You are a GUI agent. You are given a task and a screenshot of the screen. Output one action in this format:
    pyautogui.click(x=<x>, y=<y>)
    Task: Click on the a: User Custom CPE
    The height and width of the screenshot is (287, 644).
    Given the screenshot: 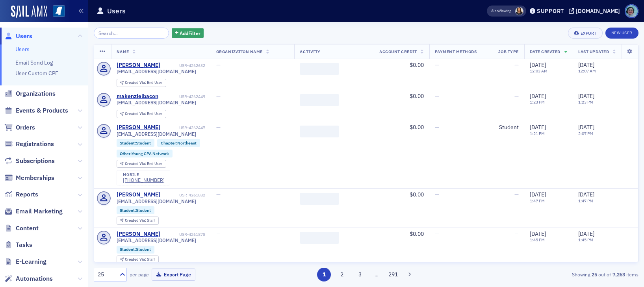 What is the action you would take?
    pyautogui.click(x=36, y=73)
    